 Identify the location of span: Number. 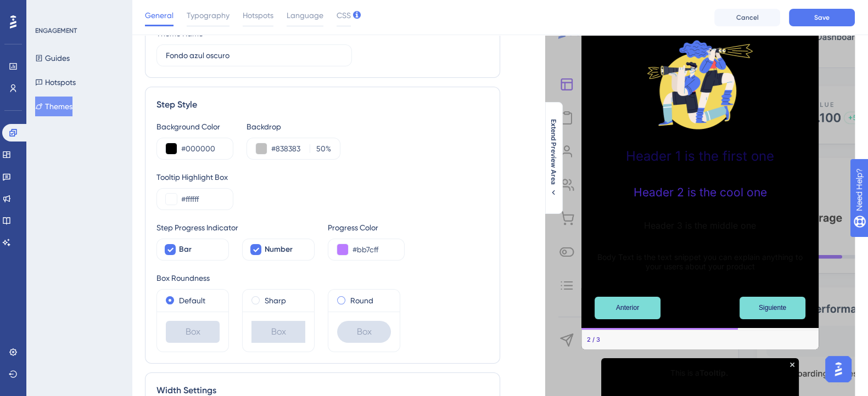
(278, 250).